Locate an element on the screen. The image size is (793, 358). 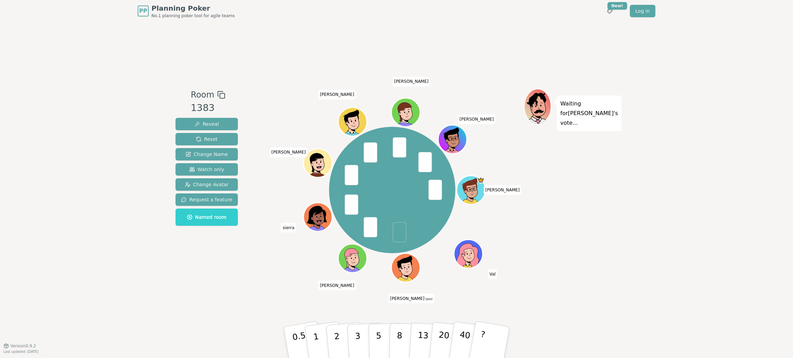
button: Watch only is located at coordinates (206, 170).